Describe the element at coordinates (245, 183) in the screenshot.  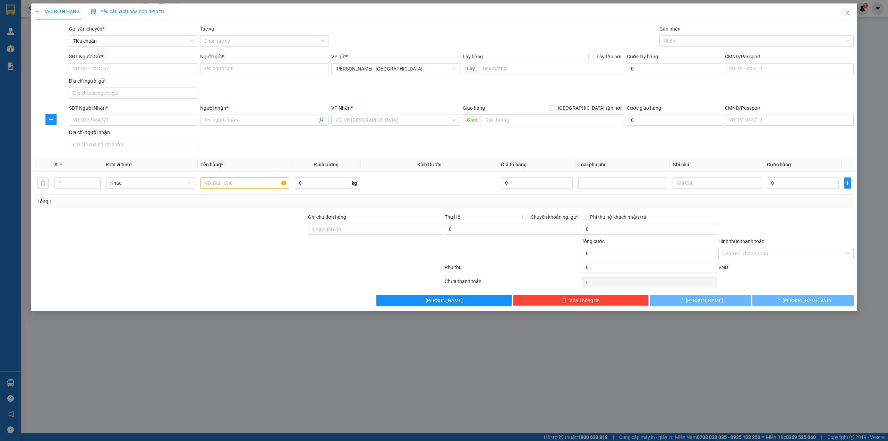
I see `input: VD: Bàn, Ghế` at that location.